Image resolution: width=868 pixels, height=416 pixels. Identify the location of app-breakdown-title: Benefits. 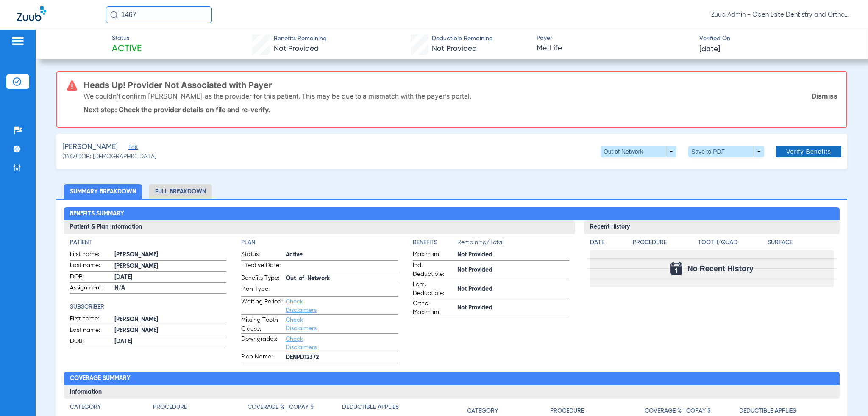
(435, 245).